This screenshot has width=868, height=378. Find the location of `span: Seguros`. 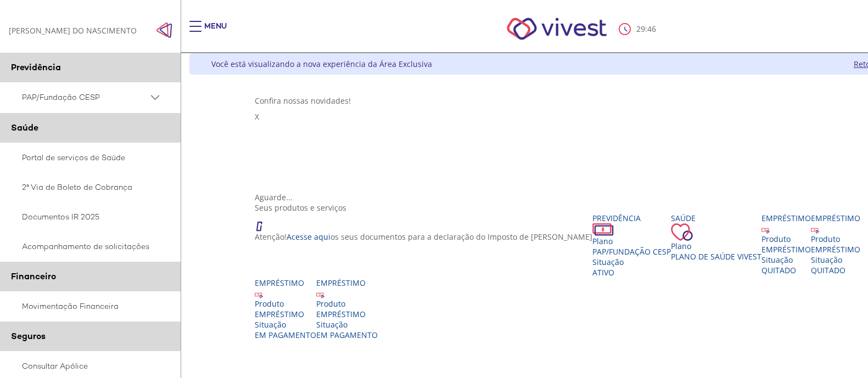

span: Seguros is located at coordinates (28, 336).